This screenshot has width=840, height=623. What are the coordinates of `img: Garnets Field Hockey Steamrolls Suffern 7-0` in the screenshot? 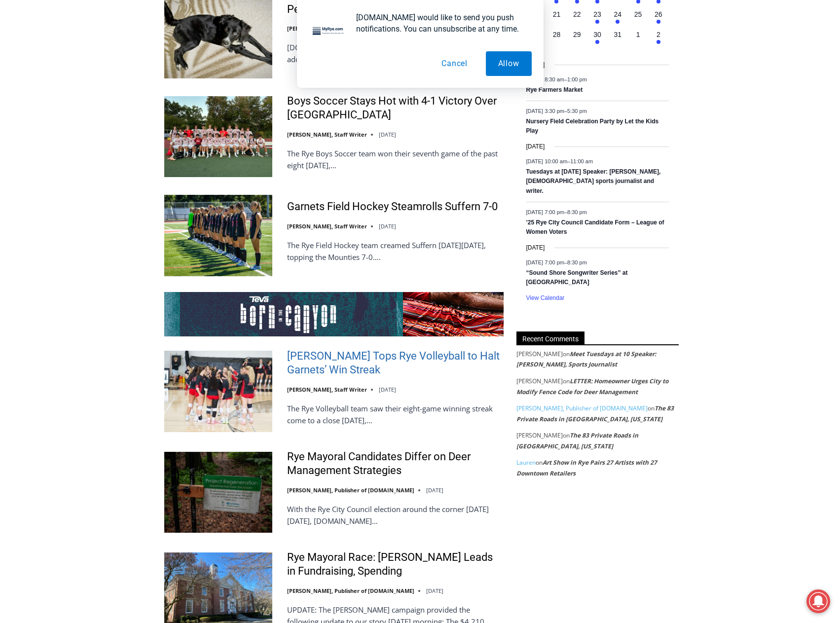 It's located at (218, 235).